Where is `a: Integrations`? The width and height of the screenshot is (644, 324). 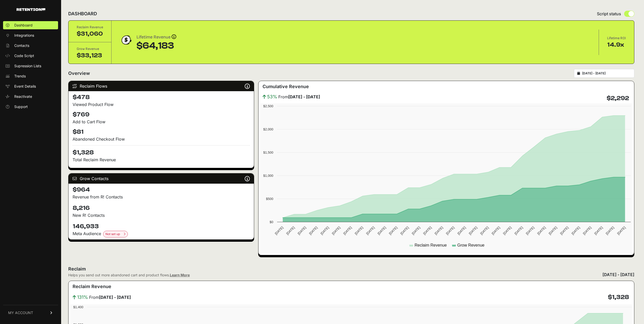 a: Integrations is located at coordinates (31, 35).